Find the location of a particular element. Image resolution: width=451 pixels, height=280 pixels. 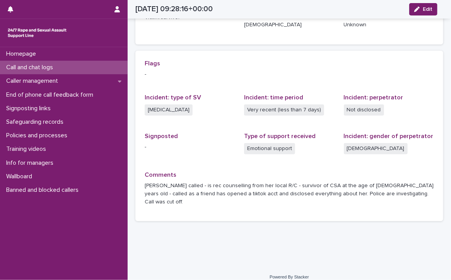

span: Emotional support is located at coordinates (270, 149).